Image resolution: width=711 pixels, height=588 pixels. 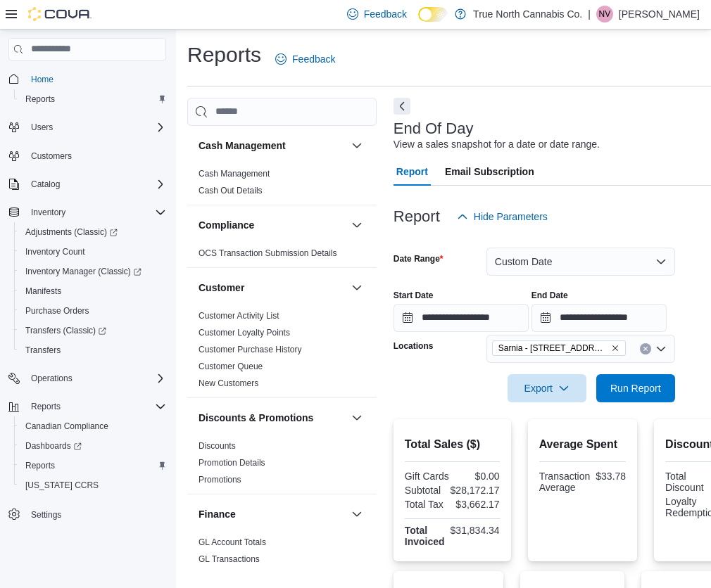 I want to click on a: Customer Loyalty Points, so click(x=245, y=333).